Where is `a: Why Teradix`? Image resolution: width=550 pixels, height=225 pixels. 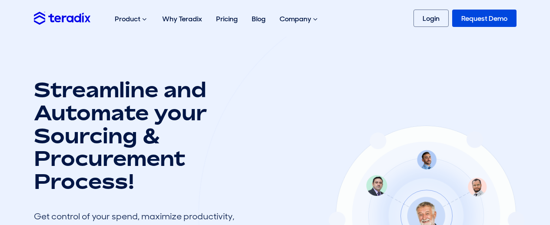 a: Why Teradix is located at coordinates (182, 19).